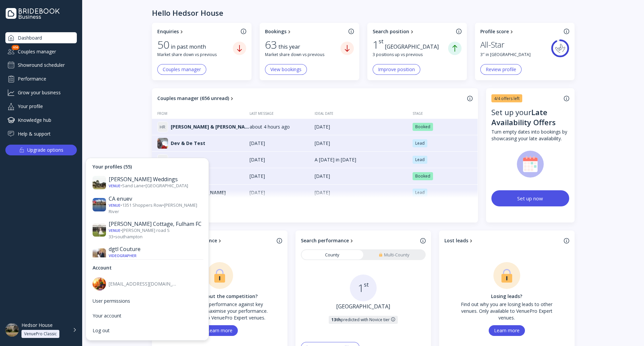 This screenshot has width=644, height=346. I want to click on div: Hello Hedsor House, so click(187, 13).